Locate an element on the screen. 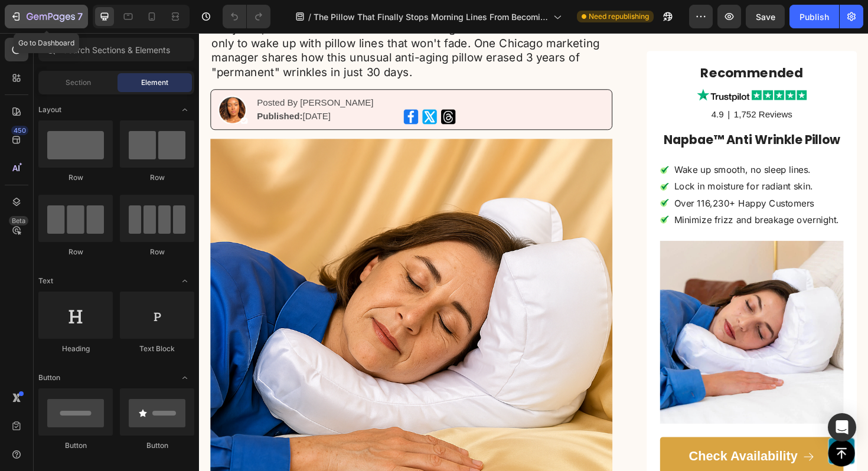 This screenshot has width=868, height=471. img: gempages_574660077600900325-11c8ef51-9974-4f66-b601-82ad433f6e0c.webp is located at coordinates (585, 317).